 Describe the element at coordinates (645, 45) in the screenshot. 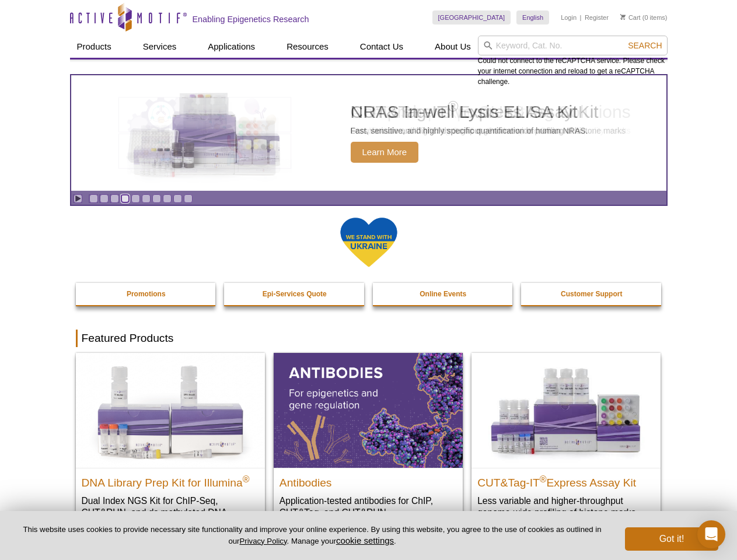

I see `button: Search` at that location.